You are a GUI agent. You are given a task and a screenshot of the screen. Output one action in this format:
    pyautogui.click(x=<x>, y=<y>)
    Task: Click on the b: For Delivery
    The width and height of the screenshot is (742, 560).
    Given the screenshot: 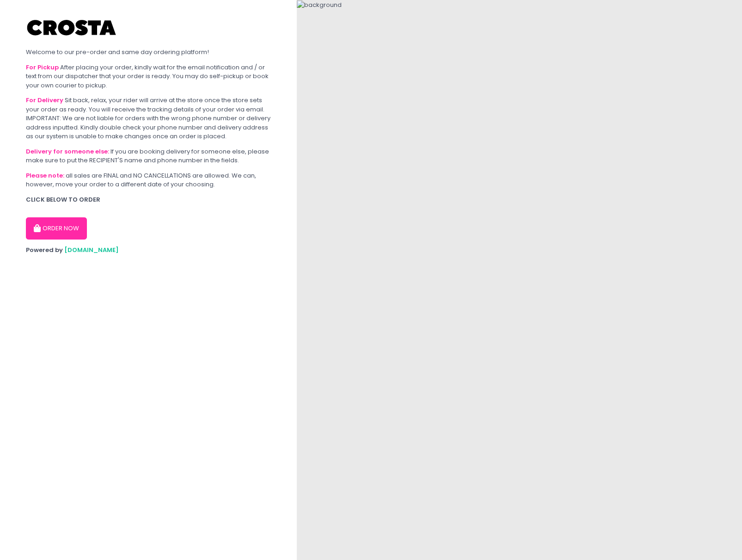 What is the action you would take?
    pyautogui.click(x=45, y=100)
    